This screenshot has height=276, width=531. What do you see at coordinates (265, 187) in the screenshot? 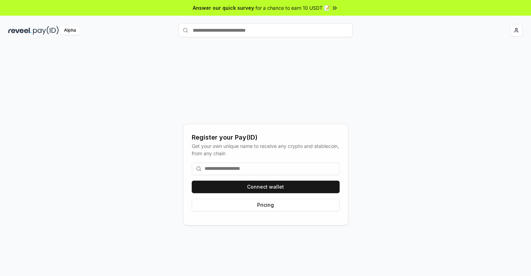
I see `button: Connect wallet` at bounding box center [265, 187].